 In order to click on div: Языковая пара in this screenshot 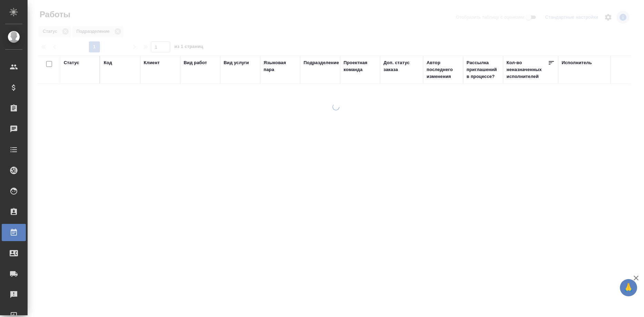, I will do `click(280, 66)`.